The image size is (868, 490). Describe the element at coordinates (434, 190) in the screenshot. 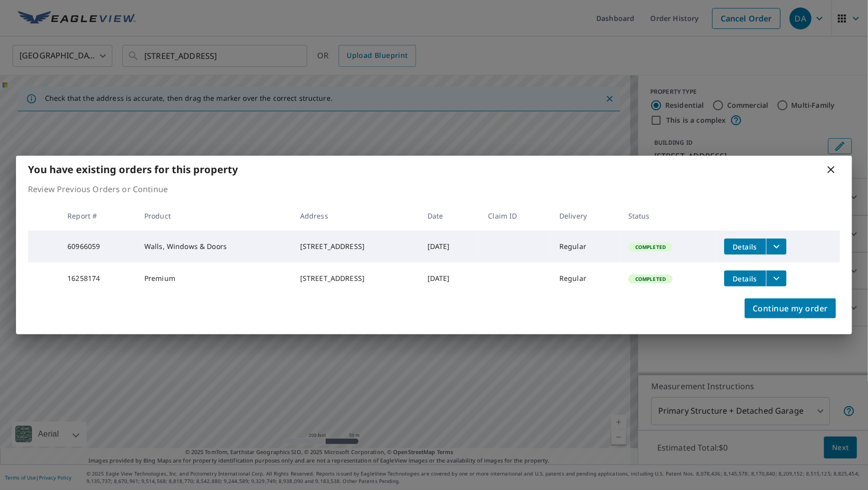

I see `p: Review Previous Orders or Continue` at that location.